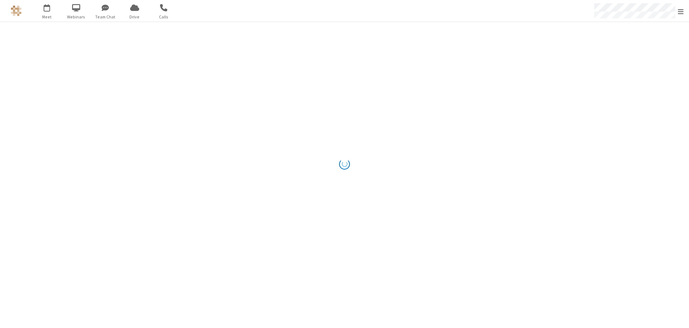  I want to click on img: QA Selenium DO NOT DELETE OR CHANGE, so click(16, 11).